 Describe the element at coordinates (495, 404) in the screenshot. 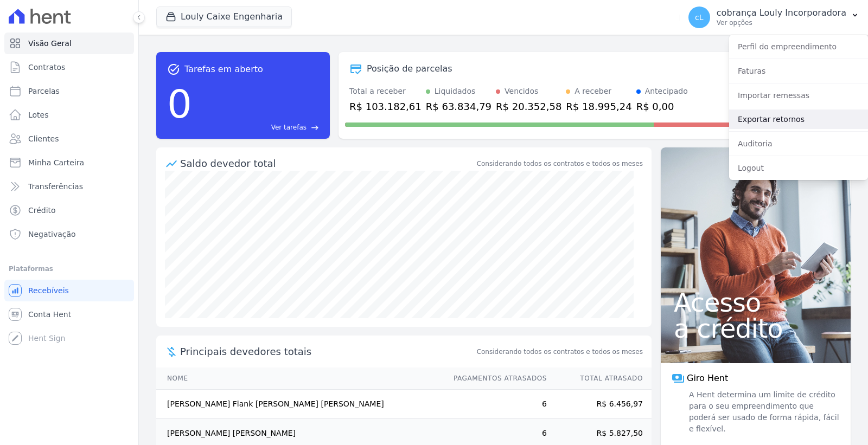

I see `td: 6` at that location.